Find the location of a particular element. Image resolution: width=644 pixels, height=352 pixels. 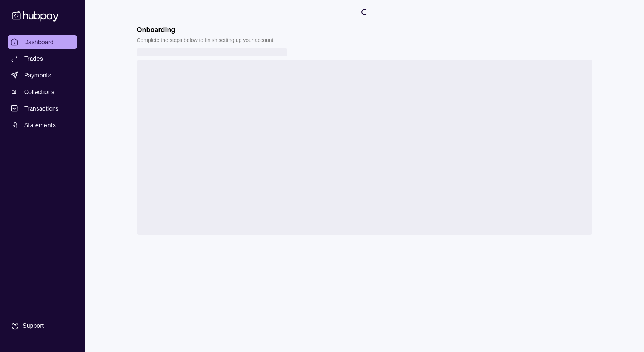

a: Transactions is located at coordinates (42, 108).